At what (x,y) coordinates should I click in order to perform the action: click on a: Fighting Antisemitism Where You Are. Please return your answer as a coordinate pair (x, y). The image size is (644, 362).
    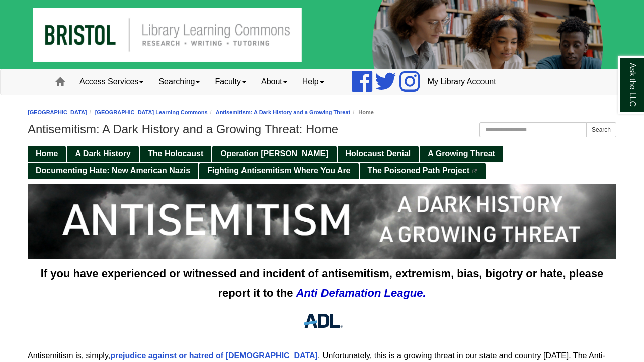
    Looking at the image, I should click on (279, 171).